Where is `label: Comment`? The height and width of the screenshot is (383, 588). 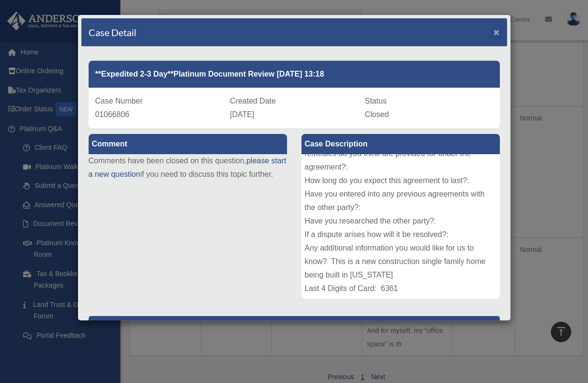 label: Comment is located at coordinates (187, 144).